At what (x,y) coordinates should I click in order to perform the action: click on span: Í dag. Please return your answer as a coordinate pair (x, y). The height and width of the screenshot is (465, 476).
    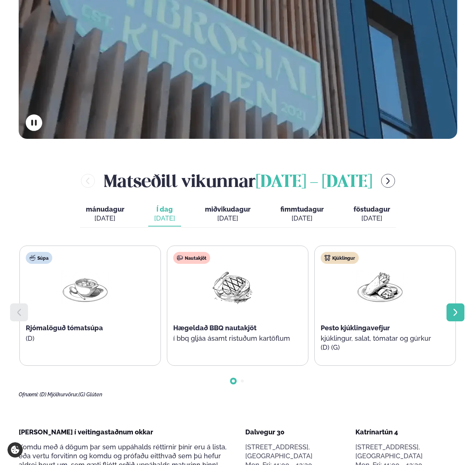
    Looking at the image, I should click on (164, 210).